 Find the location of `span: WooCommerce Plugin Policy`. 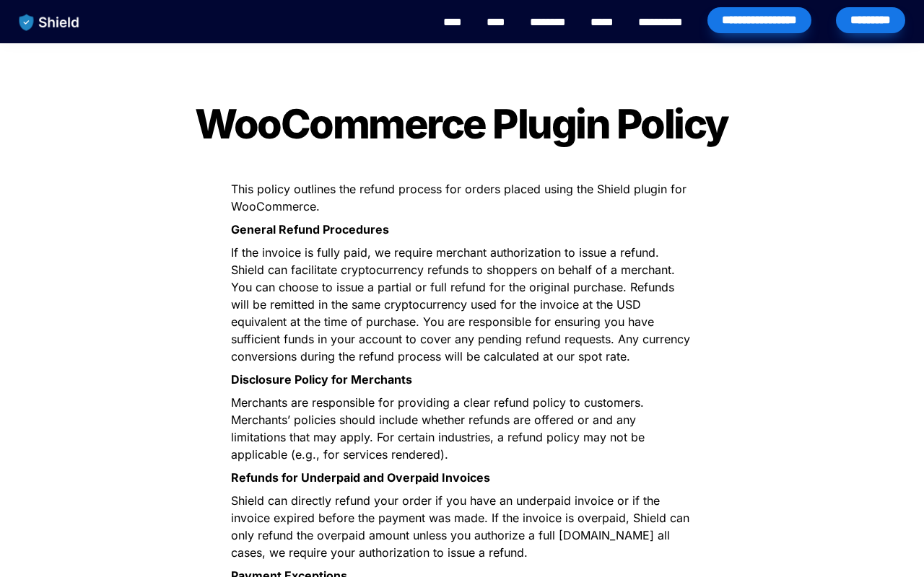

span: WooCommerce Plugin Policy is located at coordinates (461, 124).